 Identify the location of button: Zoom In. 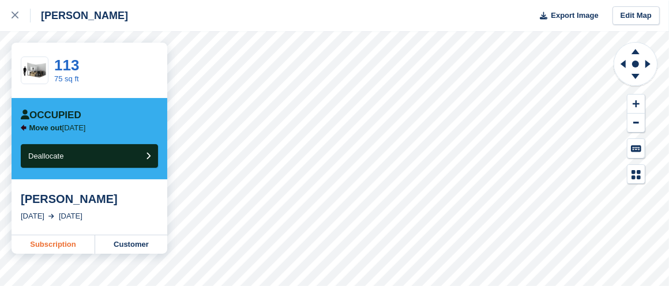
(636, 104).